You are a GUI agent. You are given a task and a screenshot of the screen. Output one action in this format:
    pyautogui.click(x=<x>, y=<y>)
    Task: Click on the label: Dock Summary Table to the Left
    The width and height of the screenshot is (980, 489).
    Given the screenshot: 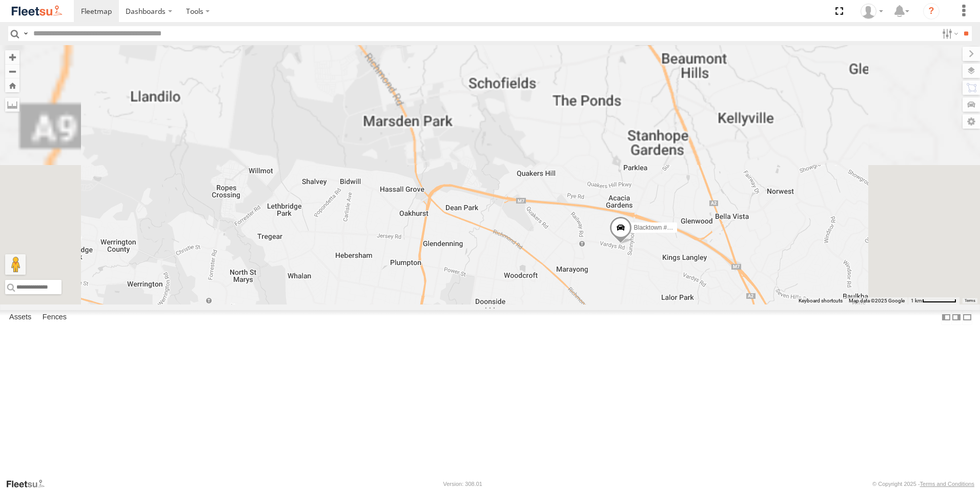 What is the action you would take?
    pyautogui.click(x=947, y=317)
    